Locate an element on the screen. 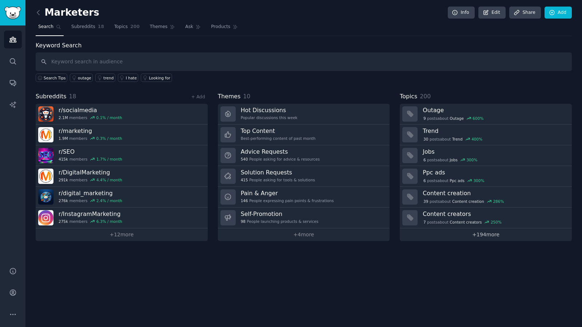 This screenshot has height=327, width=582. span: 10 is located at coordinates (247, 96).